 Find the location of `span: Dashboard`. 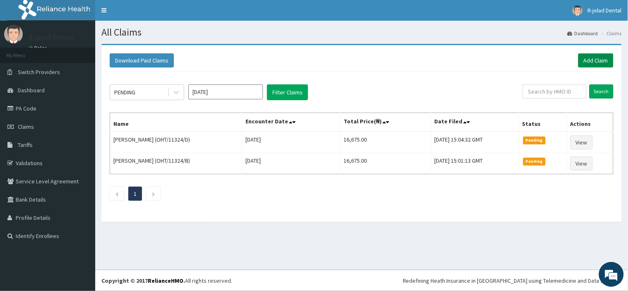

span: Dashboard is located at coordinates (31, 90).